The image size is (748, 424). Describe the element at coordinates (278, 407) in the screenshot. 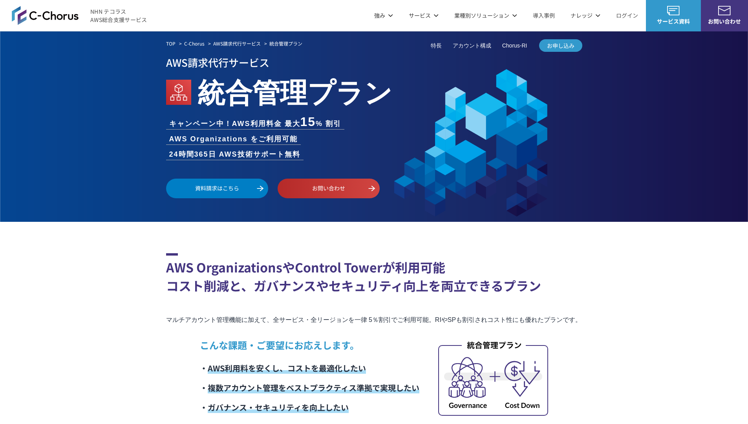

I see `span: ガバナンス・セキュリティを向上したい` at that location.